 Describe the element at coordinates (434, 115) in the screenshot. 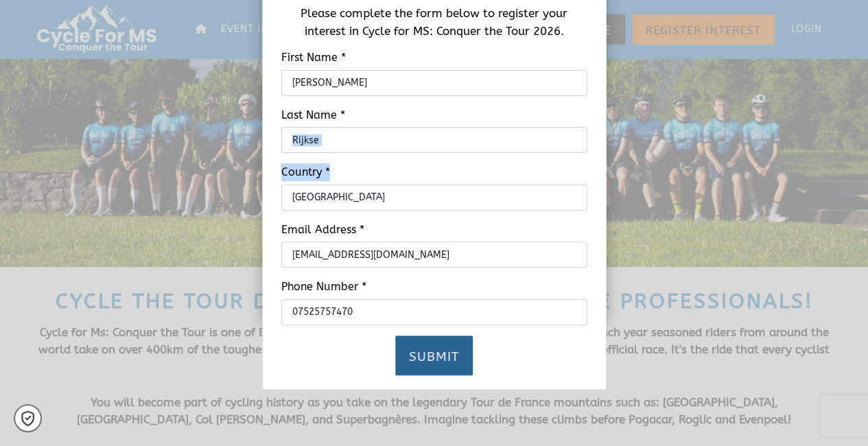

I see `label: Last Name *` at that location.